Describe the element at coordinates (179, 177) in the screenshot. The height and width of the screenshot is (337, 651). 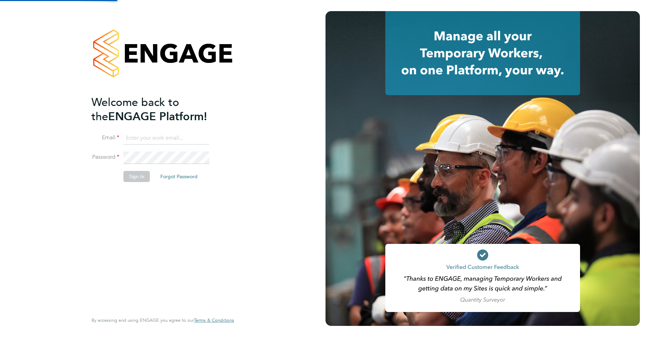
I see `button: Forgot Password` at that location.